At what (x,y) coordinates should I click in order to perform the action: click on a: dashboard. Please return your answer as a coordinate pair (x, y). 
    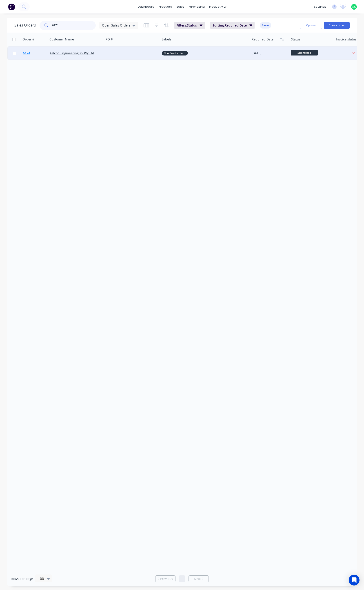
    Looking at the image, I should click on (146, 7).